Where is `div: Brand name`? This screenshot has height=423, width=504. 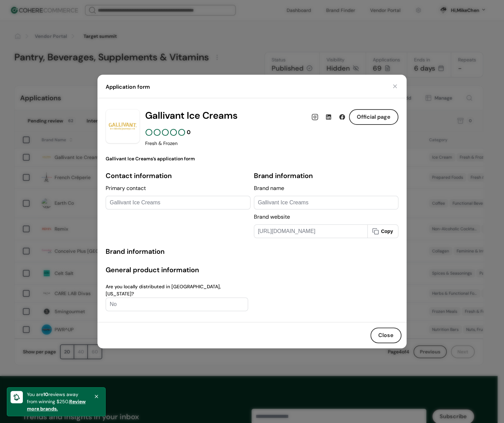
div: Brand name is located at coordinates (326, 188).